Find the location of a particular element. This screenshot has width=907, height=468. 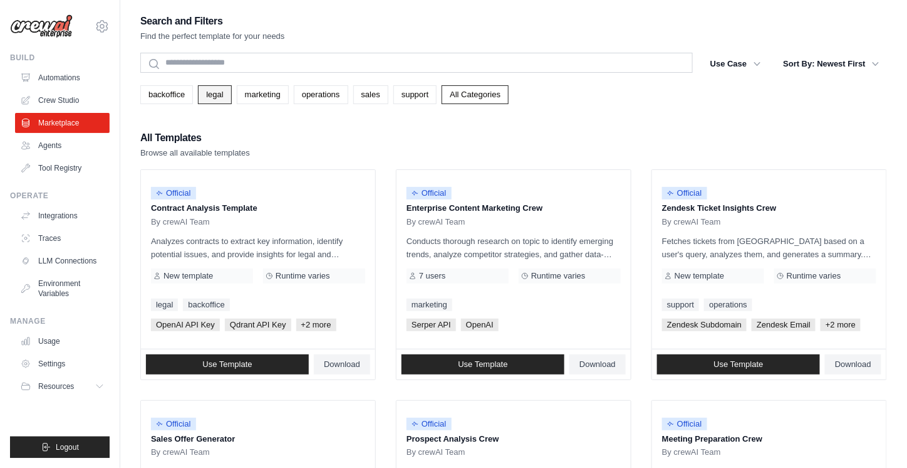

span: Logout is located at coordinates (67, 447).